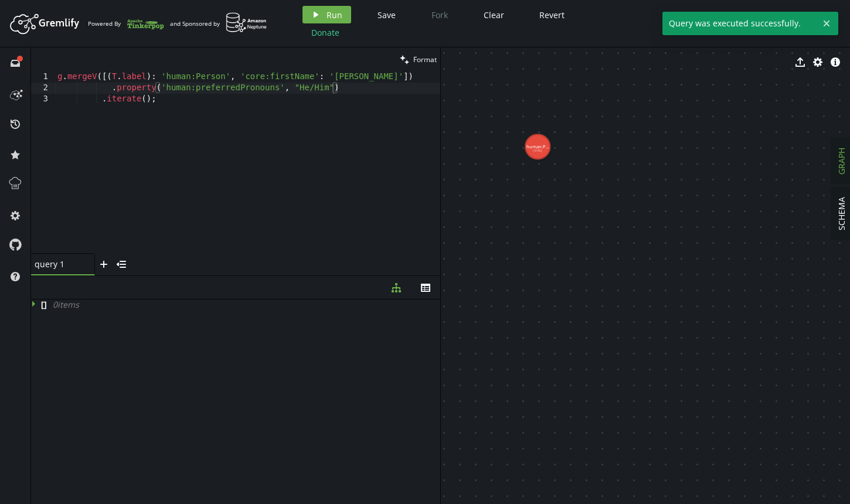 This screenshot has height=504, width=850. Describe the element at coordinates (326, 15) in the screenshot. I see `button: Run` at that location.